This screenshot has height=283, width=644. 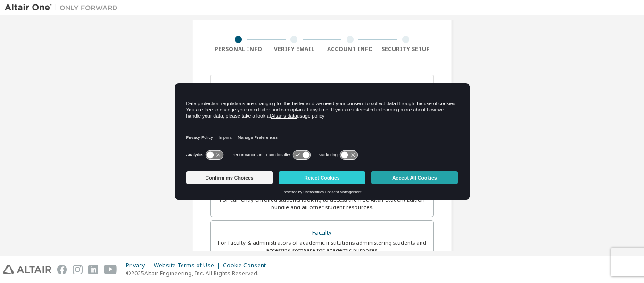 What do you see at coordinates (64, 7) in the screenshot?
I see `img: Altair One` at bounding box center [64, 7].